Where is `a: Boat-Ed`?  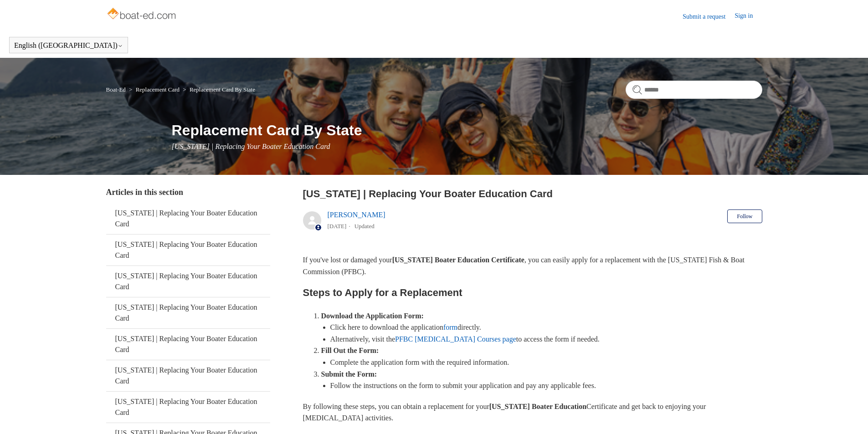
a: Boat-Ed is located at coordinates (116, 90).